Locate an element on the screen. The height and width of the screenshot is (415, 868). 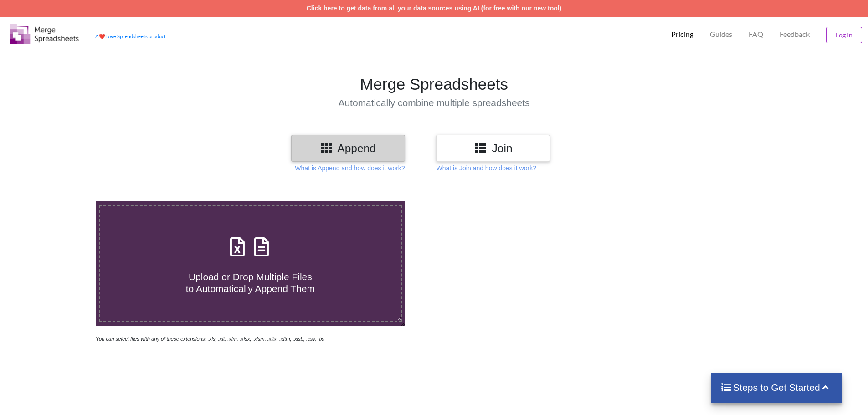
i: You can select files with any of these extensions: .xls, .xlt, .xlm, .xlsx, .xlsm, .xltx, .xltm, ... is located at coordinates (210, 339).